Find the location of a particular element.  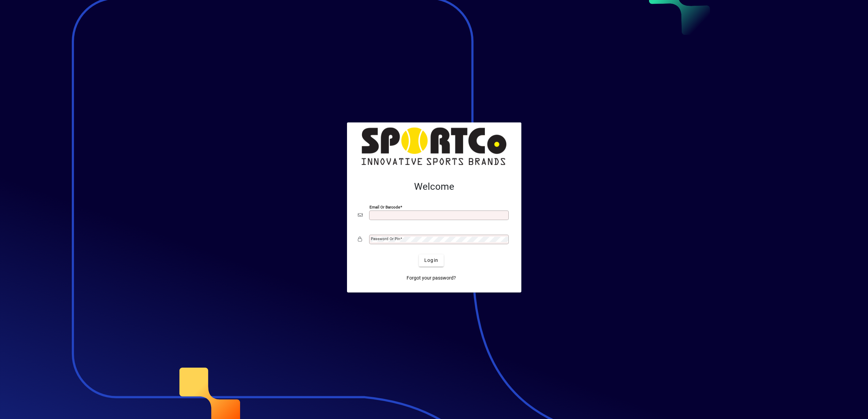

button: Login is located at coordinates (431, 261).